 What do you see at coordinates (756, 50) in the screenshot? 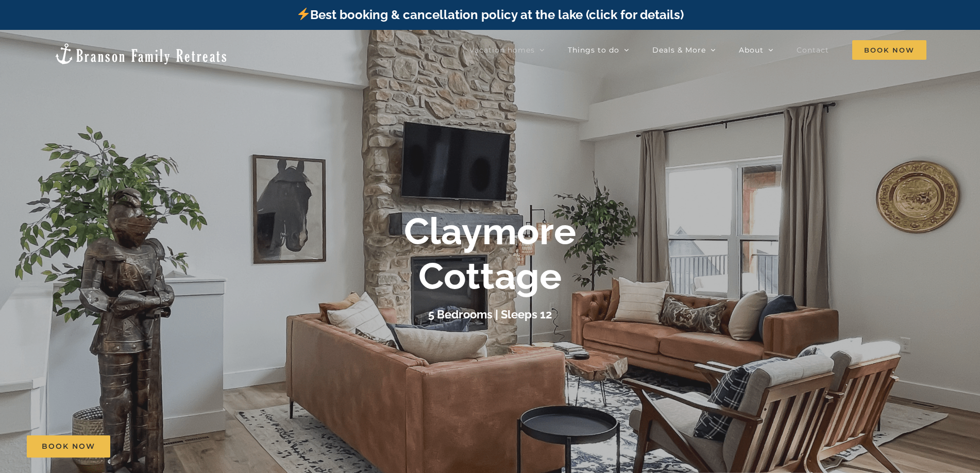
I see `a: About` at bounding box center [756, 50].